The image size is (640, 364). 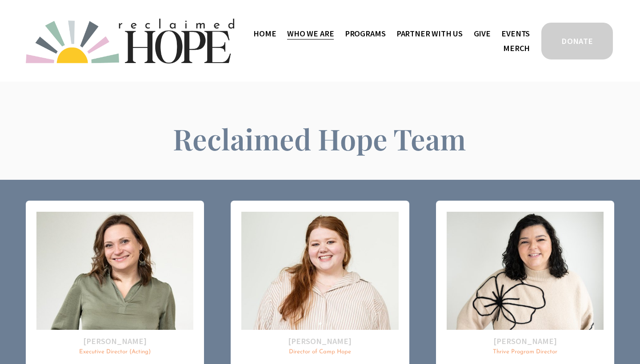 I want to click on a: Events, so click(x=516, y=34).